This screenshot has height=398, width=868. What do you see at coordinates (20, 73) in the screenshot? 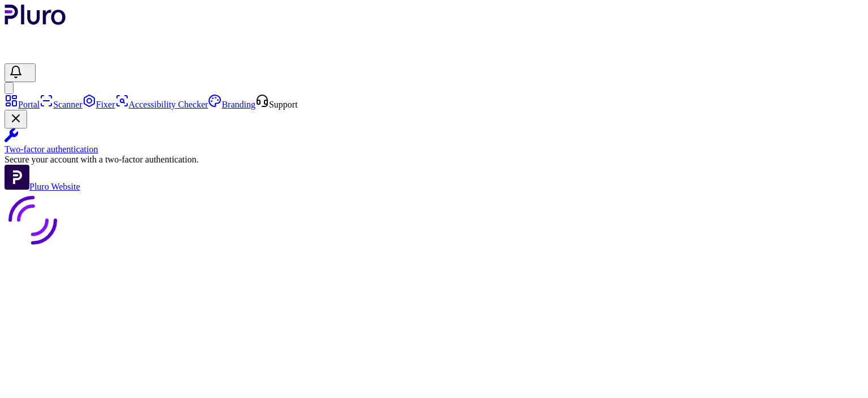
I see `button: Open notifications, you have 387 new notifications` at bounding box center [20, 73].